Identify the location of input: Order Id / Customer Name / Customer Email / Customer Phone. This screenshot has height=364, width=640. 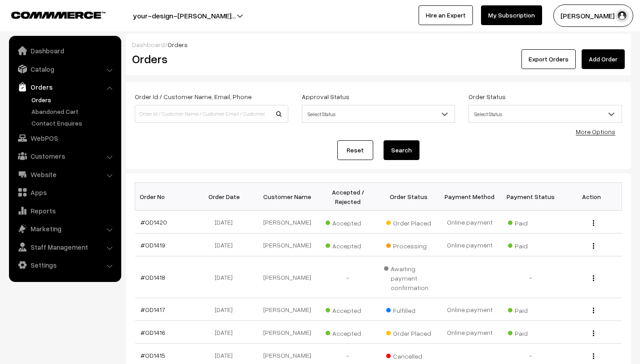
(212, 114).